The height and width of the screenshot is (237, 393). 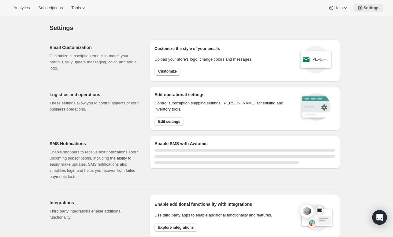 I want to click on p: Enable shoppers to receive text notifications about upcoming subscriptions, including the ability..., so click(x=95, y=164).